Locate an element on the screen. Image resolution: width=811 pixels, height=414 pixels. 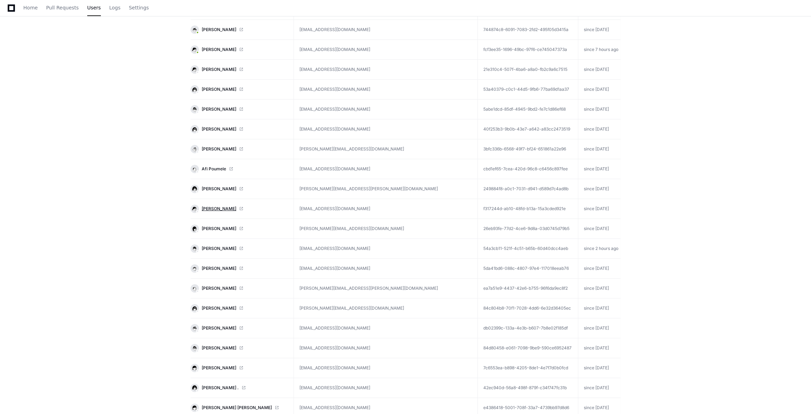
td: ea7a51e9-4437-42e6-b755-96f6da9ec8f2 is located at coordinates (528, 288).